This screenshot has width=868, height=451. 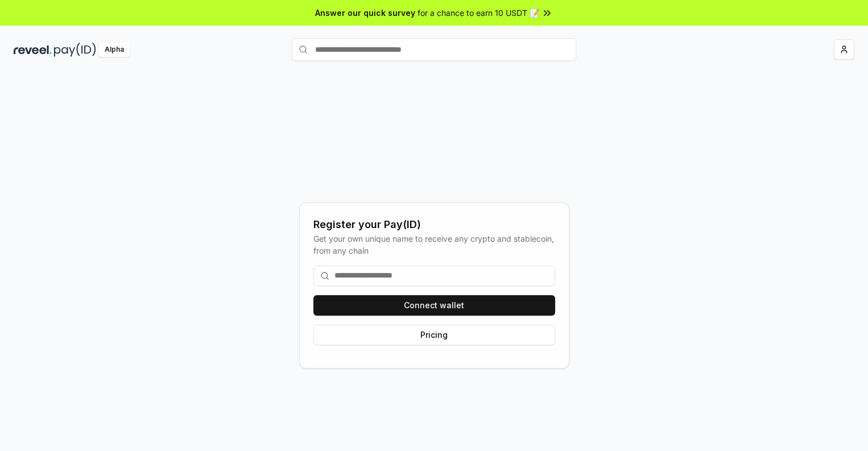 What do you see at coordinates (434, 335) in the screenshot?
I see `button: Pricing` at bounding box center [434, 335].